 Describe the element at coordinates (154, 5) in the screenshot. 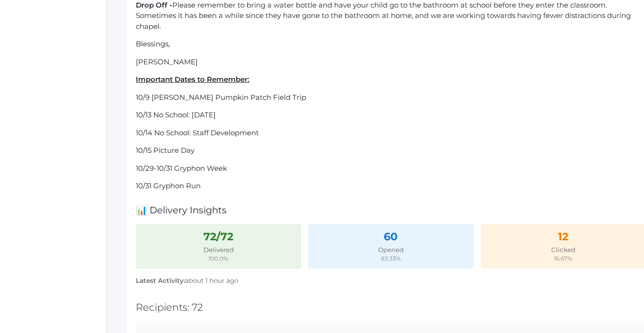

I see `strong: Drop Off -` at that location.